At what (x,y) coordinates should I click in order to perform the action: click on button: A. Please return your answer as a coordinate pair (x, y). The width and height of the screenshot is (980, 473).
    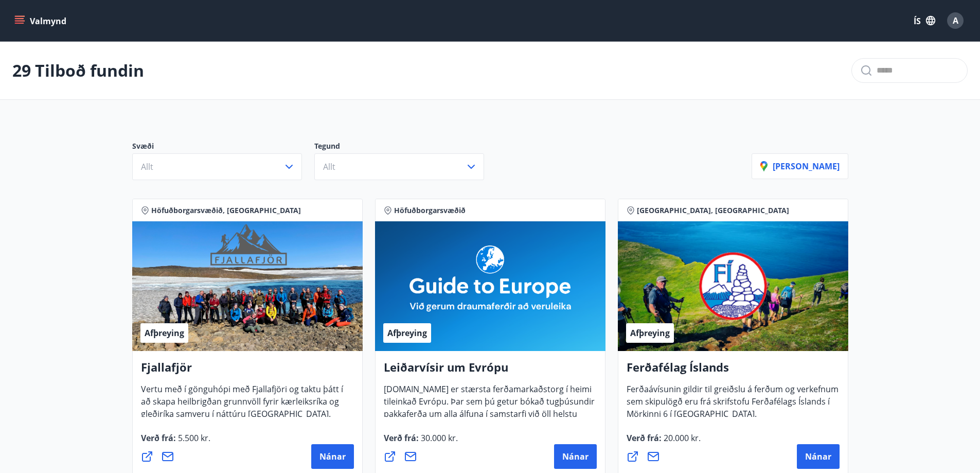
    Looking at the image, I should click on (955, 20).